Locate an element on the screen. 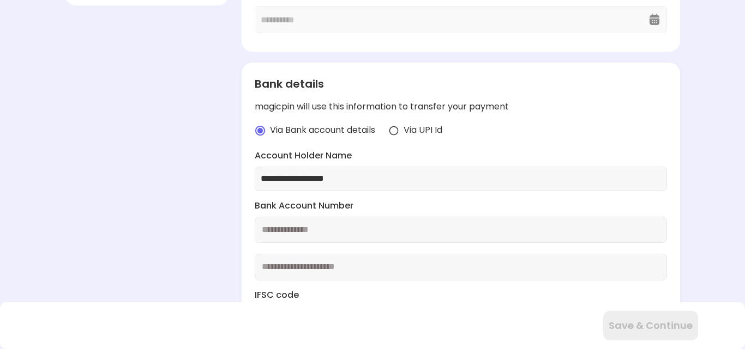  span: Via UPI Id is located at coordinates (422, 130).